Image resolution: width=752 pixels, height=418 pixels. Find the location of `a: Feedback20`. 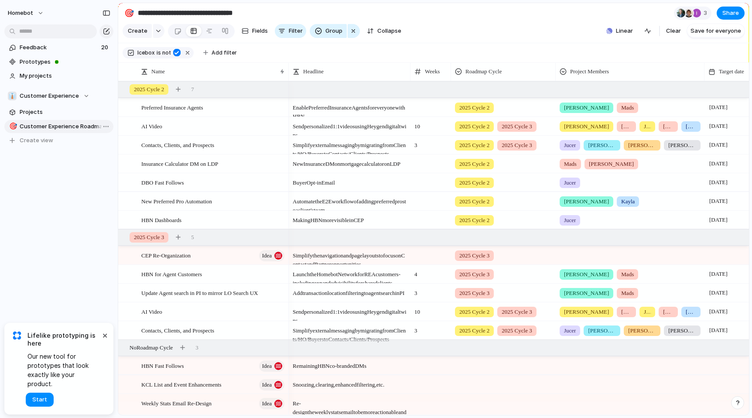

a: Feedback20 is located at coordinates (59, 48).